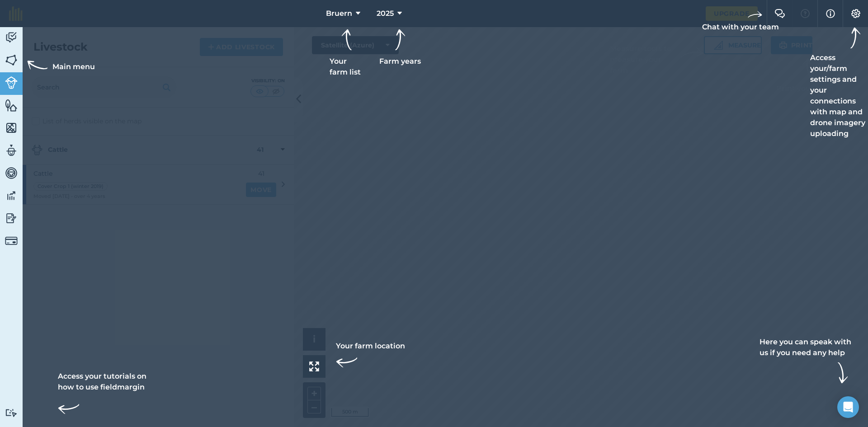  I want to click on div: Here you can speak with us if you need any help, so click(807, 360).